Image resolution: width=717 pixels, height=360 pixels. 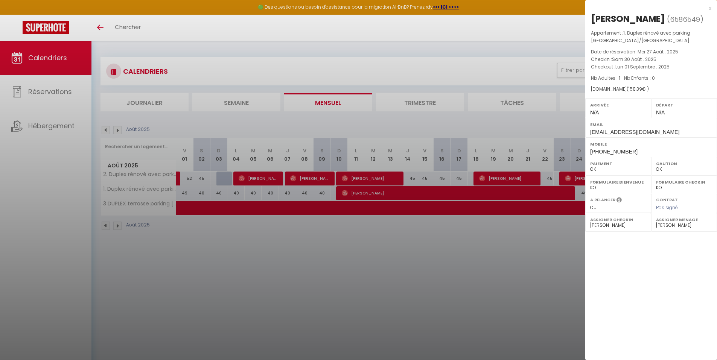 I want to click on label: Contrat, so click(x=667, y=199).